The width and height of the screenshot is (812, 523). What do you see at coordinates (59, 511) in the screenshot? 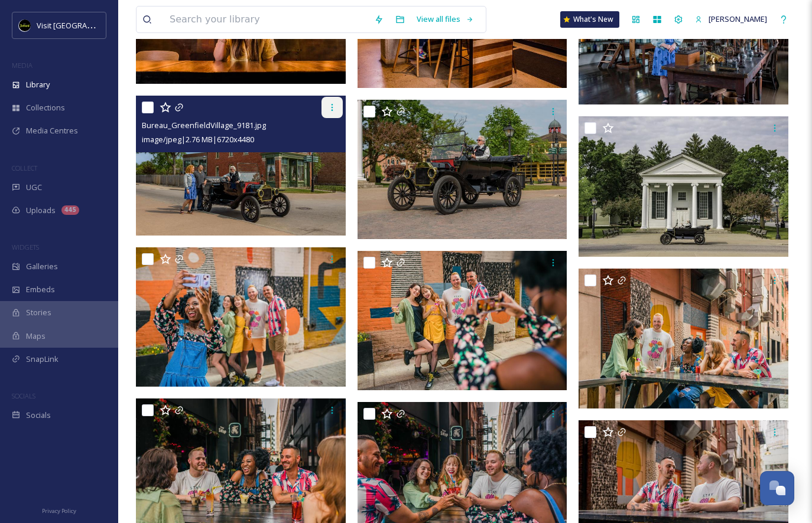
I see `span: Privacy Policy` at bounding box center [59, 511].